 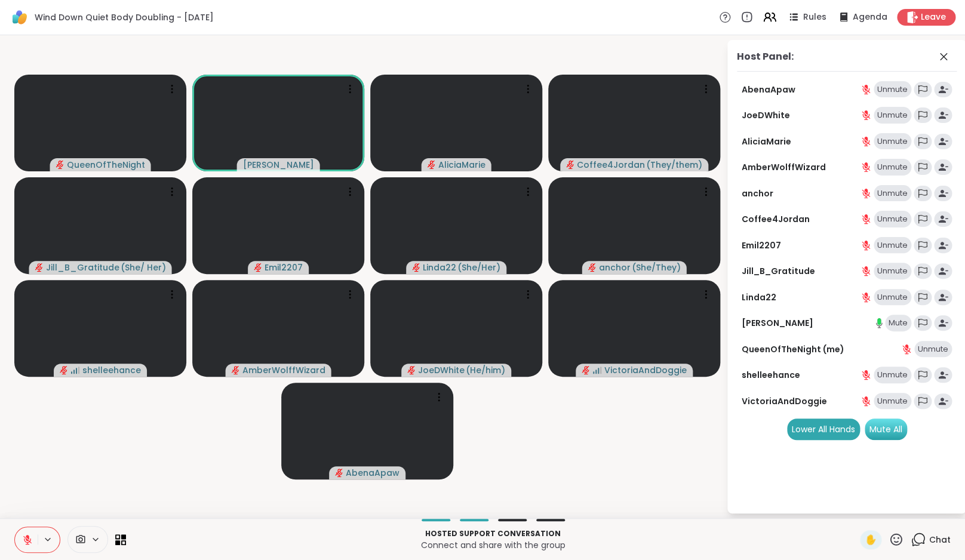 I want to click on span: QueenOfTheNight, so click(x=106, y=165).